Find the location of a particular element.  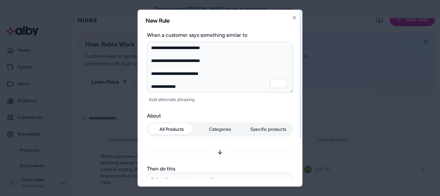

label: About is located at coordinates (220, 115).